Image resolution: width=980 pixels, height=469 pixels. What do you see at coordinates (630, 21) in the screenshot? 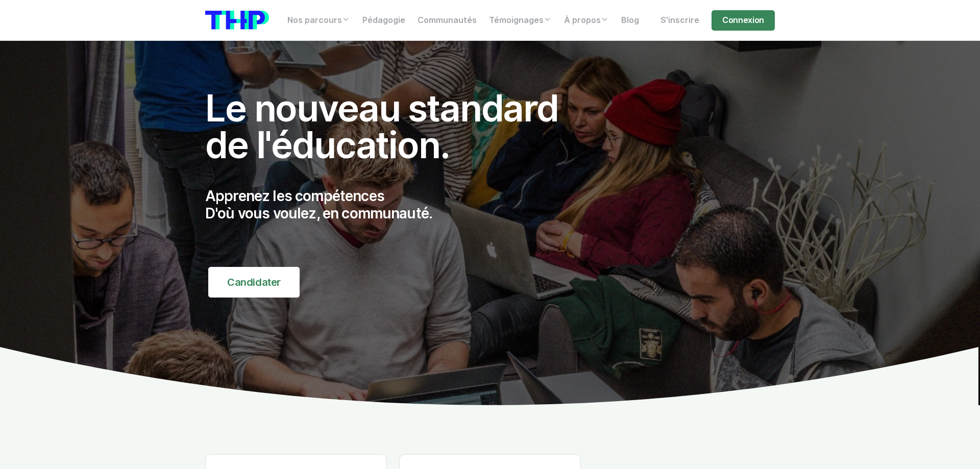
I see `a: Blog` at bounding box center [630, 21].